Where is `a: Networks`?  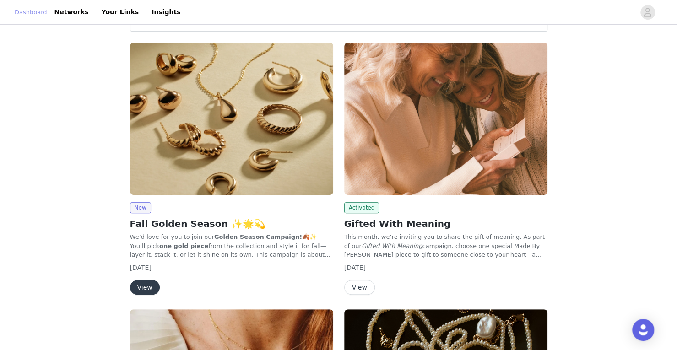
a: Networks is located at coordinates (71, 12).